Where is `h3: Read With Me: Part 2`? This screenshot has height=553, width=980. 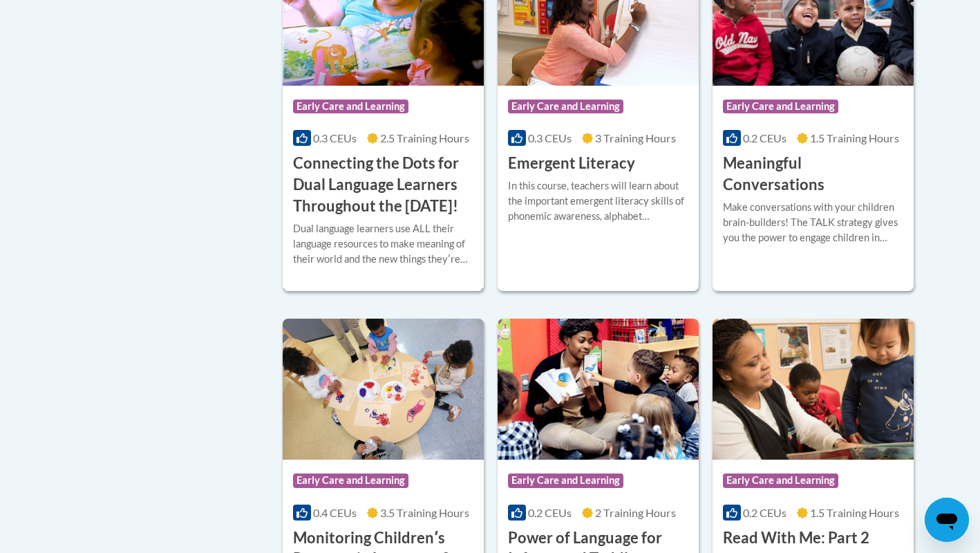
h3: Read With Me: Part 2 is located at coordinates (797, 538).